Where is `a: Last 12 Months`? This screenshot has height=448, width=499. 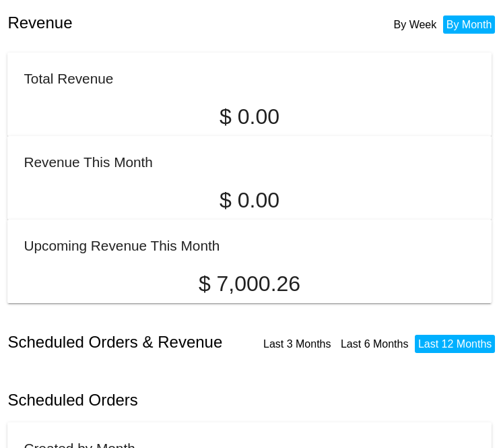 a: Last 12 Months is located at coordinates (454, 344).